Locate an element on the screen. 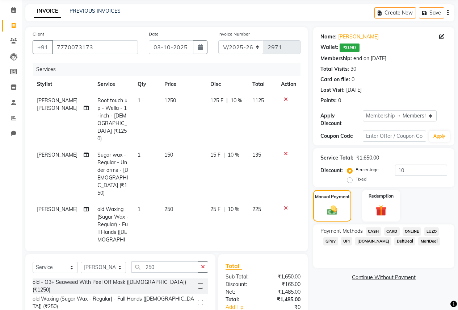 Image resolution: width=458 pixels, height=310 pixels. span: UPI is located at coordinates (347, 241).